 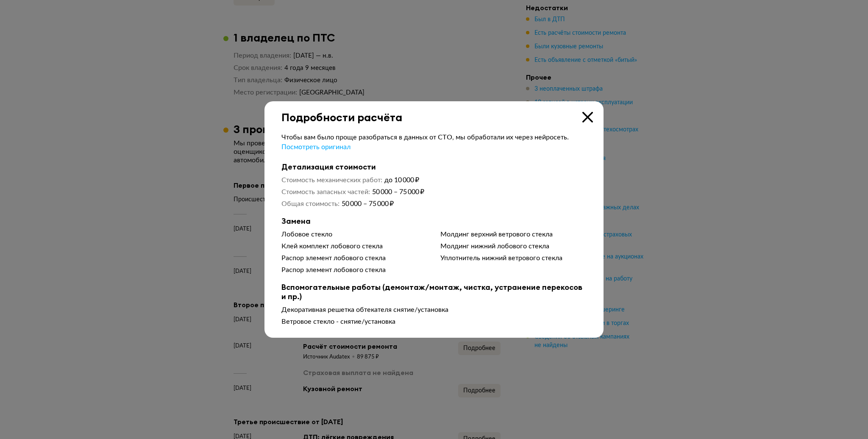 I want to click on div: Декоративная решетка обтекателя снятие/установка, so click(x=434, y=310).